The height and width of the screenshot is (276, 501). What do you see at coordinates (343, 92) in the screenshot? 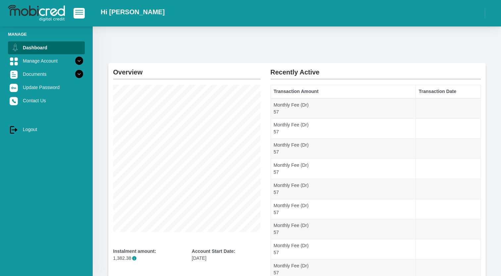
I see `th: Transaction Amount` at bounding box center [343, 92].